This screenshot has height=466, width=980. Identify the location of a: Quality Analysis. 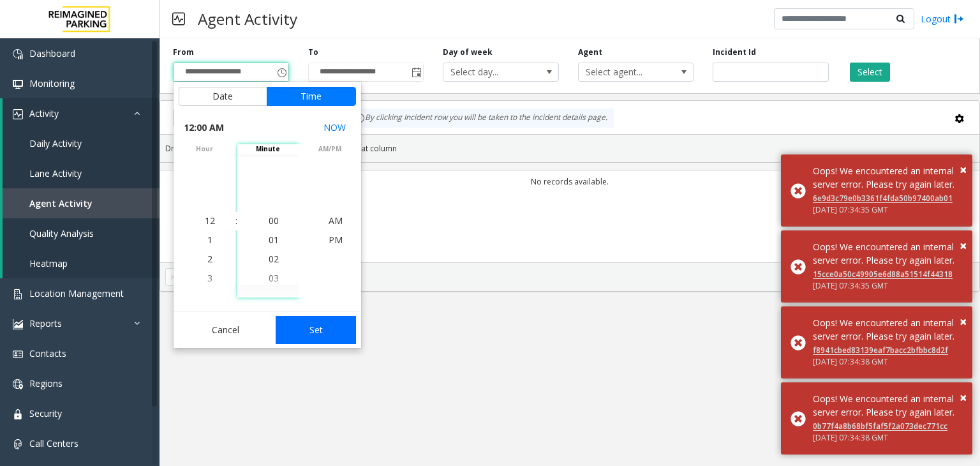
(81, 233).